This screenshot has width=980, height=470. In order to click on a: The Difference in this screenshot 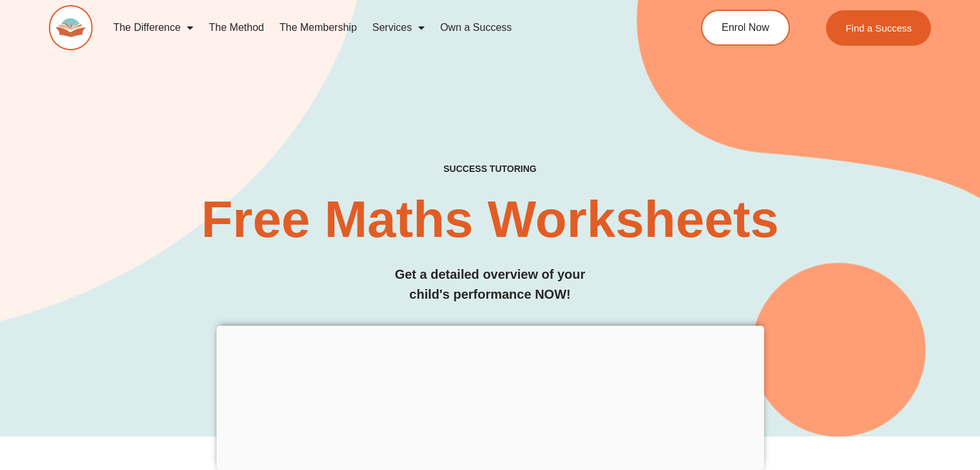, I will do `click(153, 27)`.